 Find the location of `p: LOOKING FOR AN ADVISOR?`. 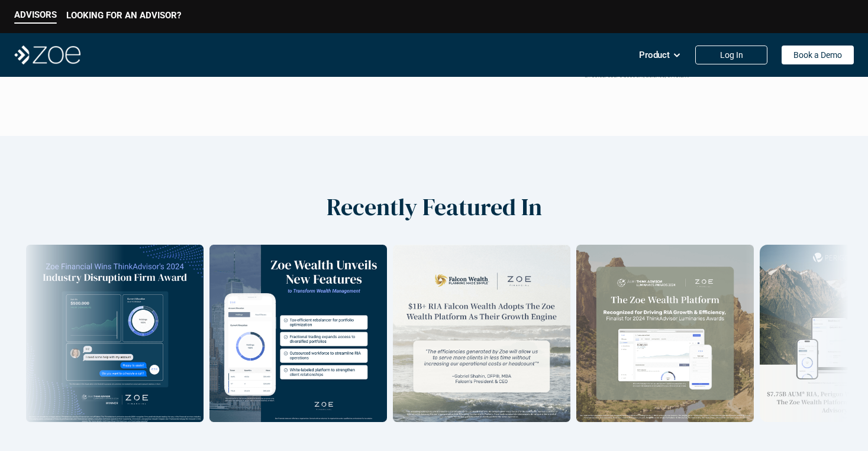

p: LOOKING FOR AN ADVISOR? is located at coordinates (124, 16).